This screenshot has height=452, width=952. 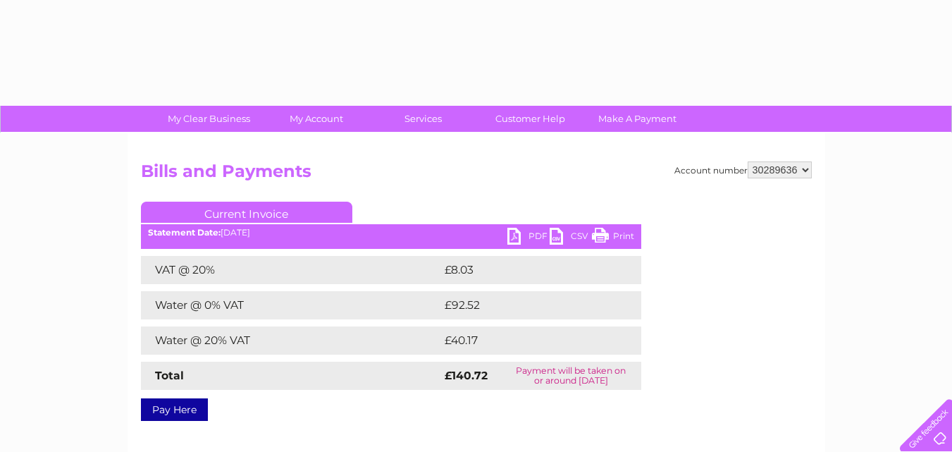 What do you see at coordinates (526, 305) in the screenshot?
I see `td: £92.52` at bounding box center [526, 305].